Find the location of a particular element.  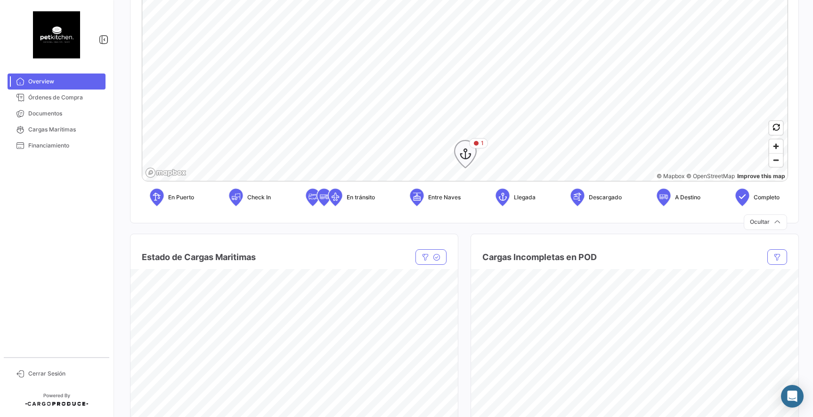

a: Documentos is located at coordinates (57, 113).